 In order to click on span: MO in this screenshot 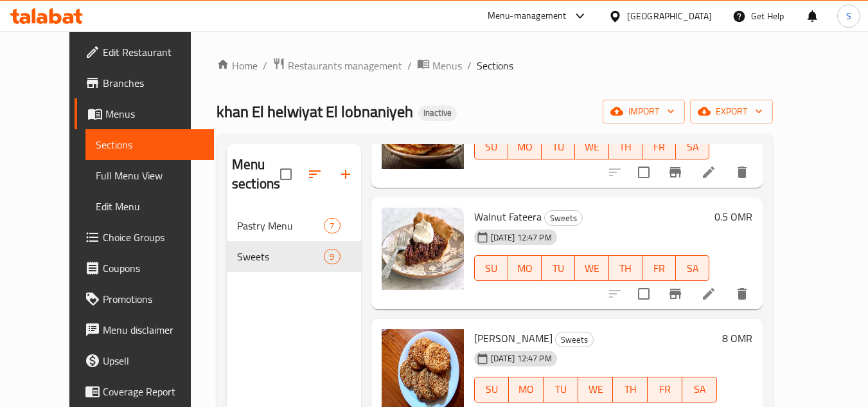, I will do `click(526, 389)`.